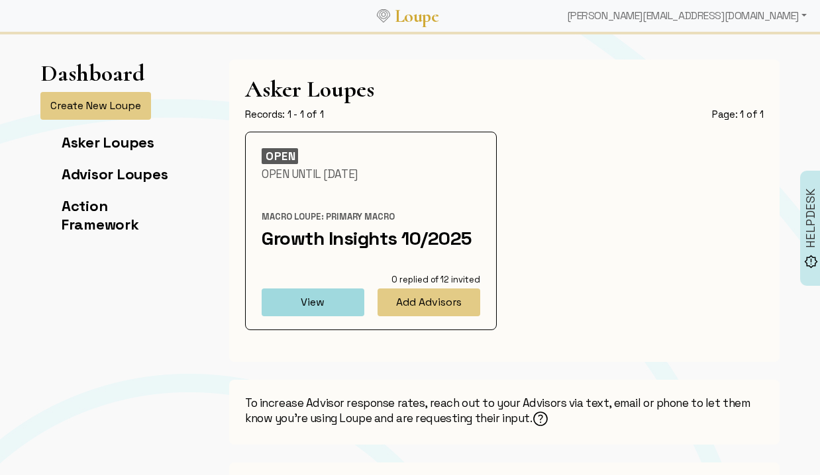 This screenshot has width=820, height=475. Describe the element at coordinates (108, 142) in the screenshot. I see `a: Asker Loupes` at that location.